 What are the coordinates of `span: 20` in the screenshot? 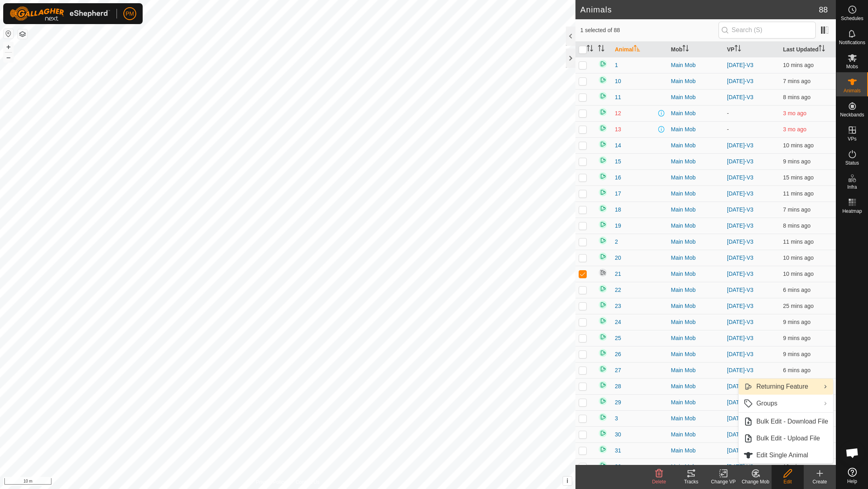 It's located at (618, 258).